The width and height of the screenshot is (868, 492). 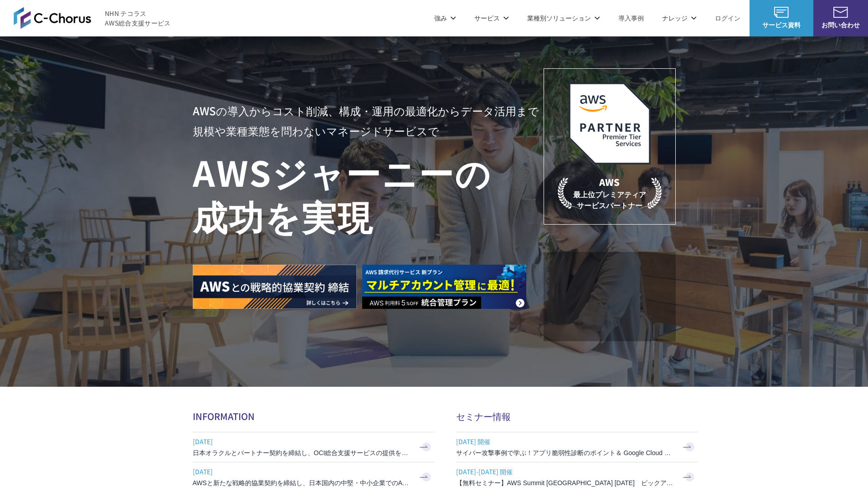 What do you see at coordinates (782, 24) in the screenshot?
I see `span: サービス資料` at bounding box center [782, 24].